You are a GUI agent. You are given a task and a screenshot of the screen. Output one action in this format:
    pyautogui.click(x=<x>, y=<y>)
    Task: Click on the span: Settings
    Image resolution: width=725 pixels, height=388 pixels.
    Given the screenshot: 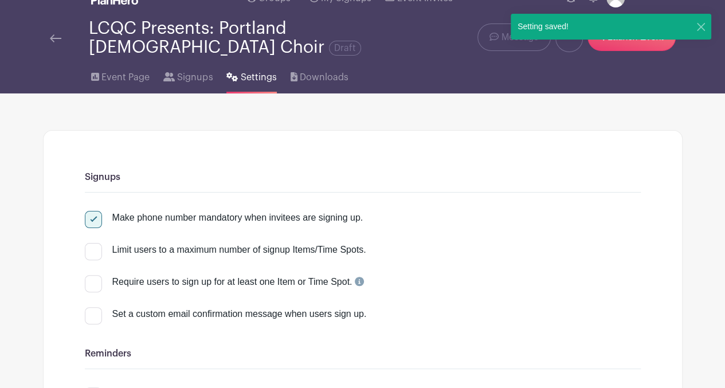 What is the action you would take?
    pyautogui.click(x=258, y=77)
    